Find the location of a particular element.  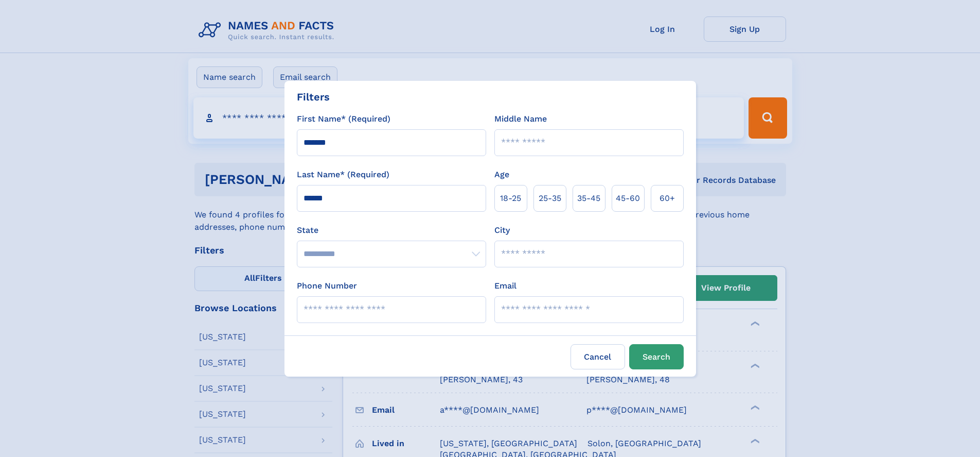

label: First Name* (Required) is located at coordinates (344, 119).